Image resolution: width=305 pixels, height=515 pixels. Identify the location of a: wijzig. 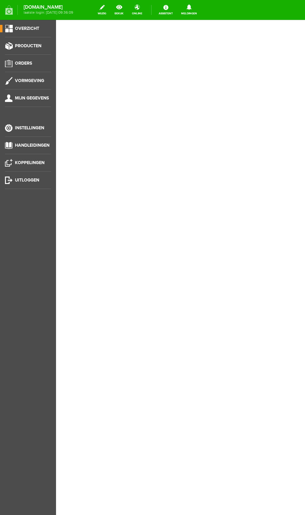
(102, 10).